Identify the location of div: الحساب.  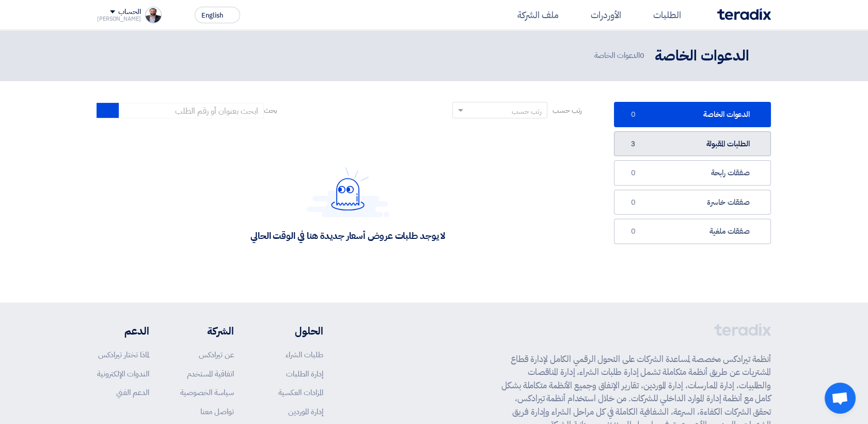
(129, 12).